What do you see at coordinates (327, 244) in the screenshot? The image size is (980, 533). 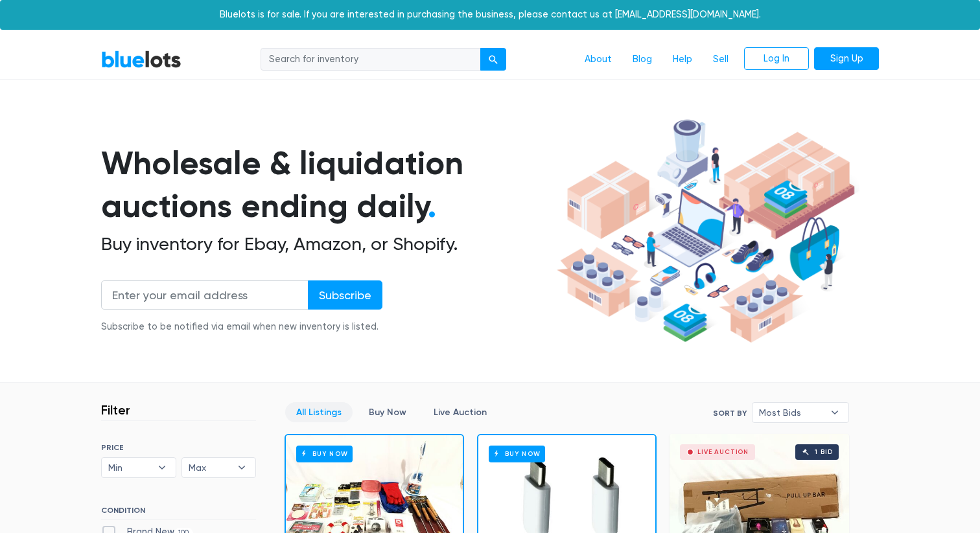 I see `h2: Buy inventory for Ebay, Amazon, or Shopify.` at bounding box center [327, 244].